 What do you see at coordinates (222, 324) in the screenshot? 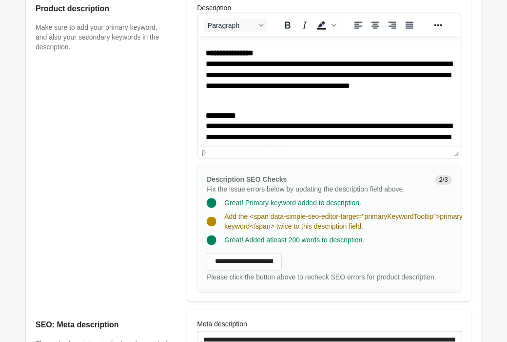
I see `label: Meta description` at bounding box center [222, 324].